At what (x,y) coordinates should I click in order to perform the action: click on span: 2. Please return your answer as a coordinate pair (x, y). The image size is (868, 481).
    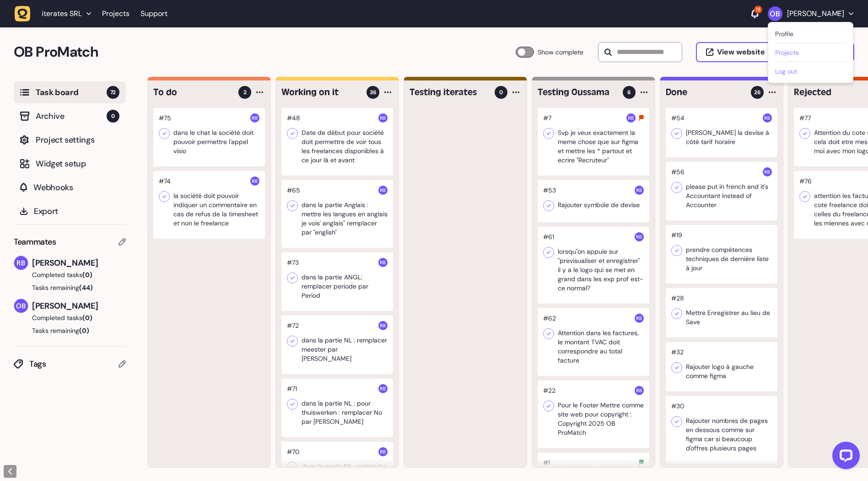
    Looking at the image, I should click on (245, 92).